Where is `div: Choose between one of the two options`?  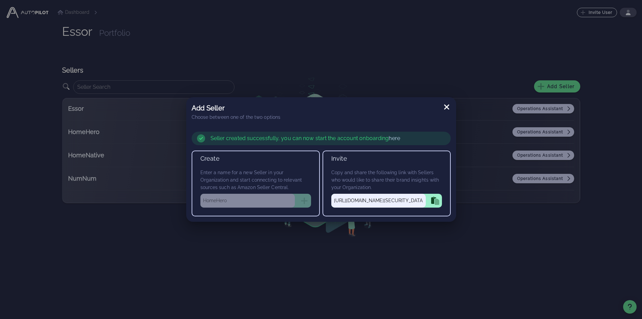 div: Choose between one of the two options is located at coordinates (236, 120).